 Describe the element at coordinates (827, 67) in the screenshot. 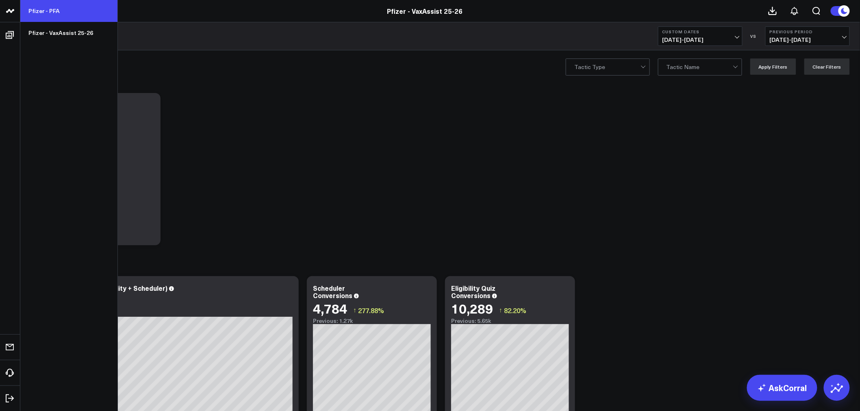

I see `button: Clear Filters` at that location.